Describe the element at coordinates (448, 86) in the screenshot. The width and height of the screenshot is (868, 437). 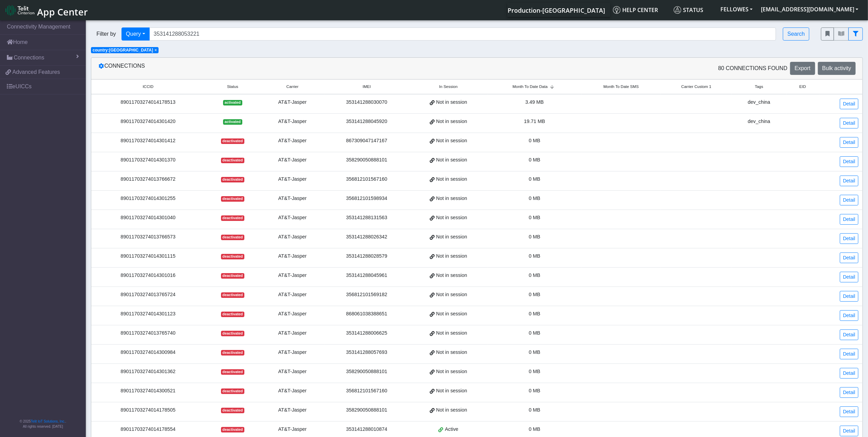
I see `span: In Session` at that location.